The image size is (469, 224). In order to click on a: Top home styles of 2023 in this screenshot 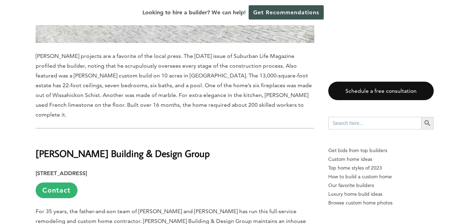, I will do `click(381, 168)`.